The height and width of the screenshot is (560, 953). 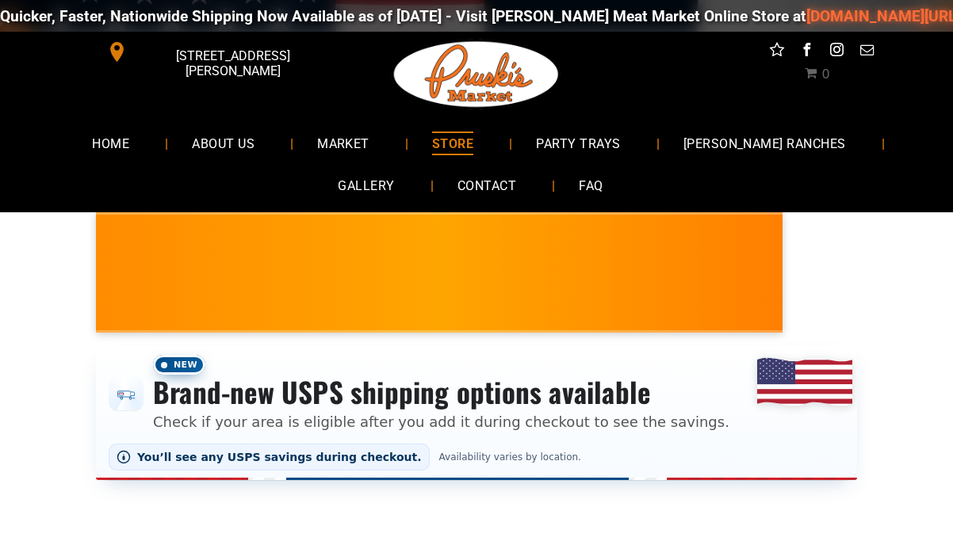 I want to click on a: GALLERY, so click(x=366, y=185).